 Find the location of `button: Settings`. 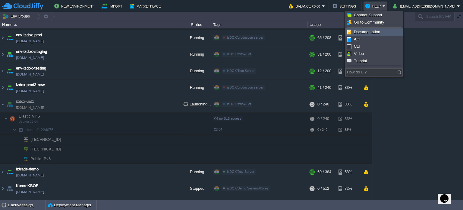

button: Settings is located at coordinates (345, 6).